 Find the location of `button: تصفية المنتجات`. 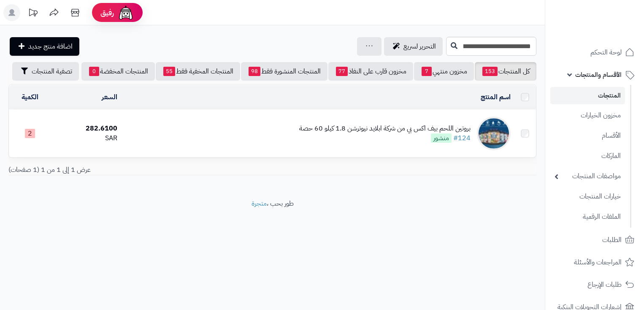

button: تصفية المنتجات is located at coordinates (46, 72).